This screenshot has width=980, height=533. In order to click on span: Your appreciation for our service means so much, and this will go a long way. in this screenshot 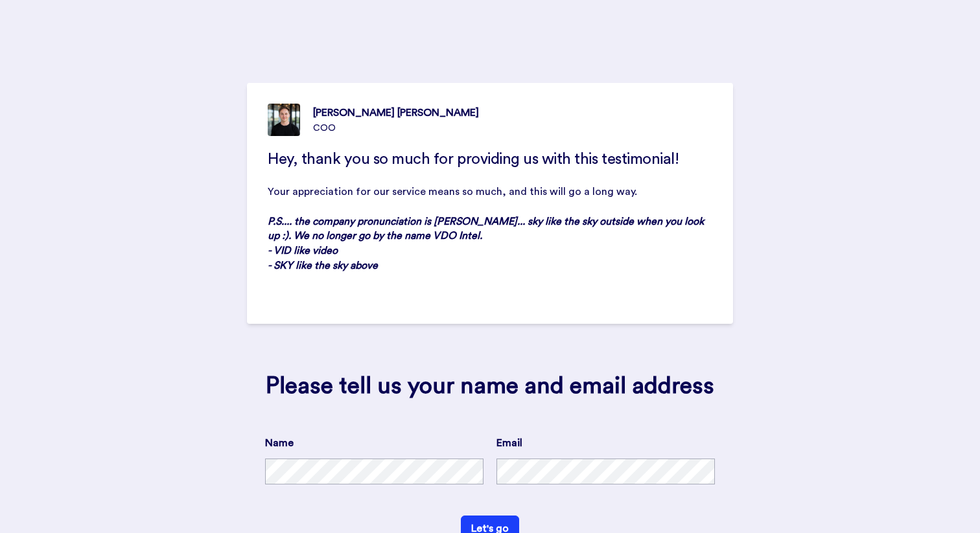, I will do `click(453, 192)`.